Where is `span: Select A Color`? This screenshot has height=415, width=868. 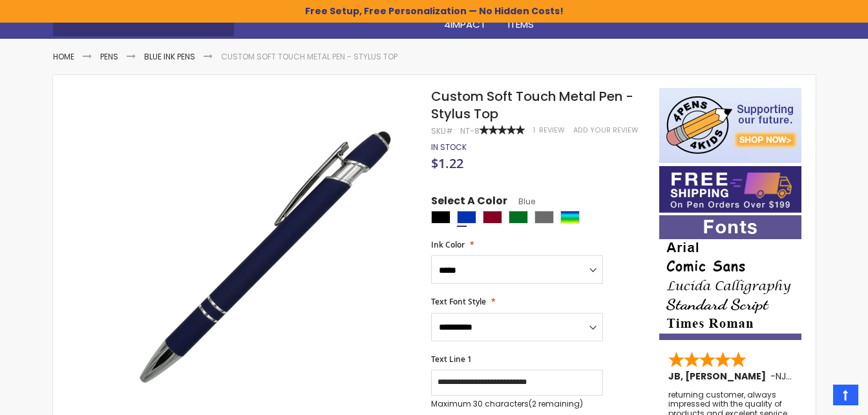
span: Select A Color is located at coordinates (469, 202).